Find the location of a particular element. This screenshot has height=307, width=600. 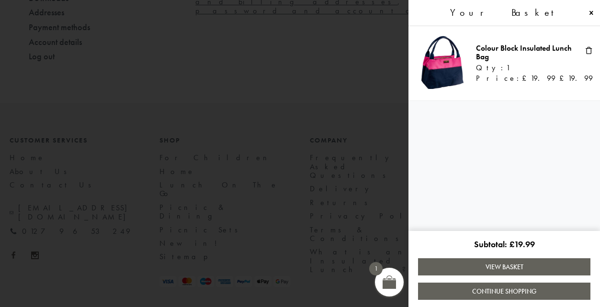

div: Price: is located at coordinates (527, 79).